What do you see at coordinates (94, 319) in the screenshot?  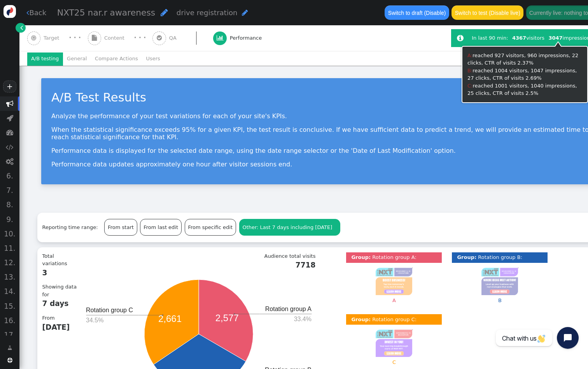 I see `text: 34.5%` at bounding box center [94, 319].